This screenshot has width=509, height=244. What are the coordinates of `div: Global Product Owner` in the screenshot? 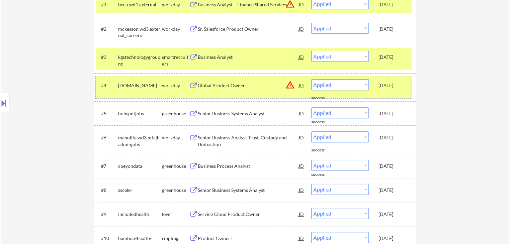 It's located at (248, 86).